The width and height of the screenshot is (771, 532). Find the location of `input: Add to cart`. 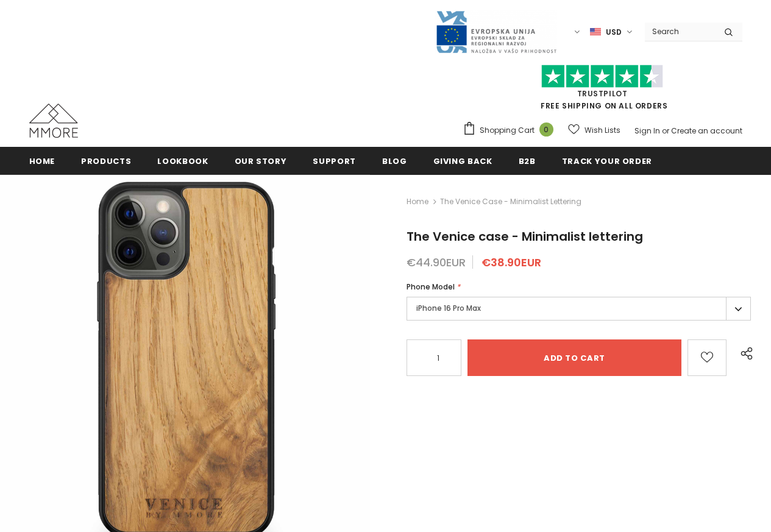

input: Add to cart is located at coordinates (574, 357).